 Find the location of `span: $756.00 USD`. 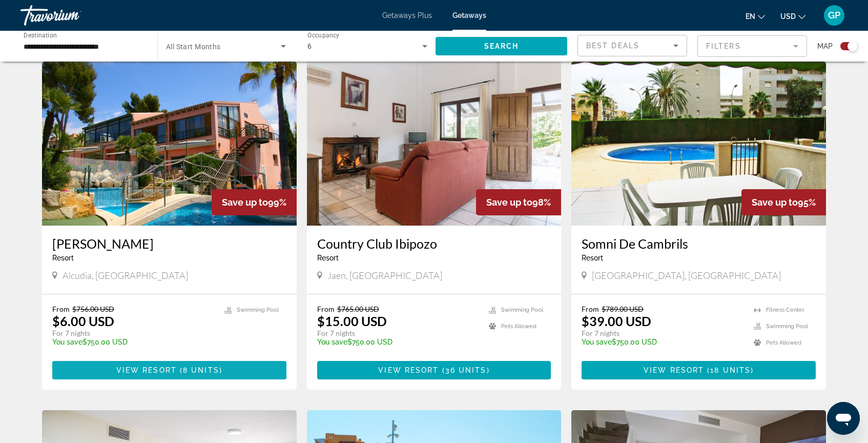

span: $756.00 USD is located at coordinates (94, 309).